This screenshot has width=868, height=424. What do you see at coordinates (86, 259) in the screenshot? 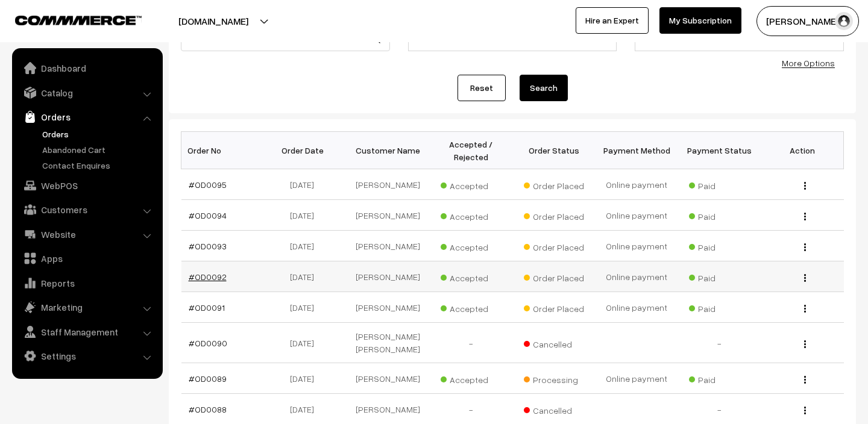
I see `a: Apps` at bounding box center [86, 259].